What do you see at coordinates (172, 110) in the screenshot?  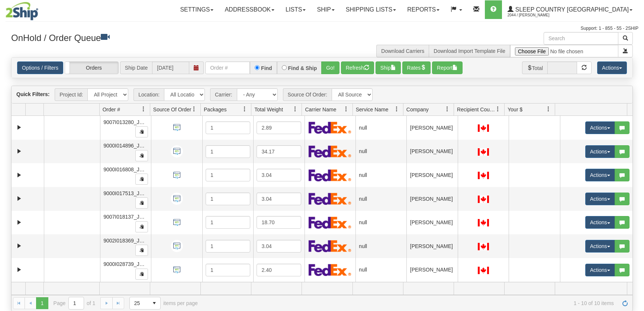 I see `span: Source Of Order` at bounding box center [172, 110].